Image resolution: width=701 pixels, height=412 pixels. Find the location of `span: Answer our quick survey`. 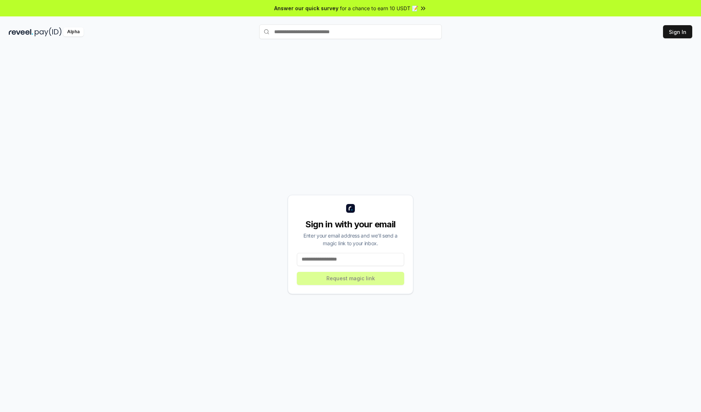

span: Answer our quick survey is located at coordinates (306, 8).